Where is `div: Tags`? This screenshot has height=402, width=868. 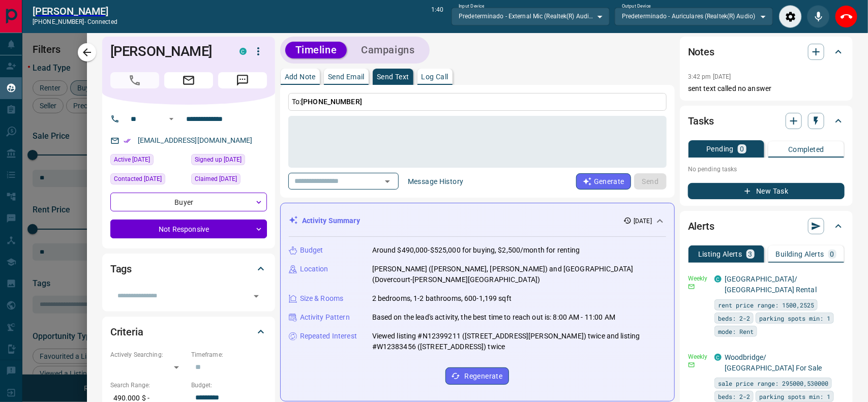 div: Tags is located at coordinates (189, 268).